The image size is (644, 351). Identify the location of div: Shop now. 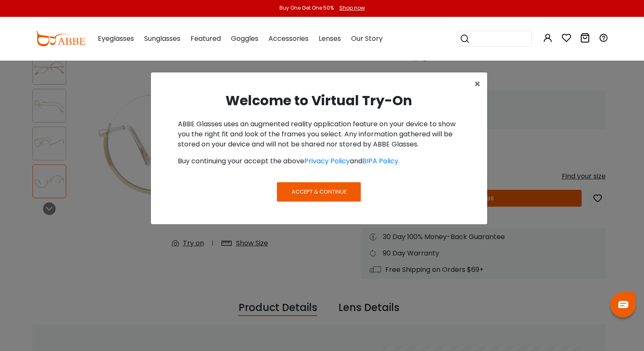
(352, 8).